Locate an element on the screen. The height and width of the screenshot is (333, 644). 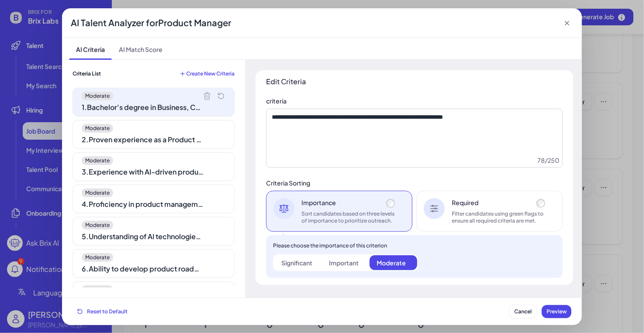
span: AI Match Score is located at coordinates (141, 48).